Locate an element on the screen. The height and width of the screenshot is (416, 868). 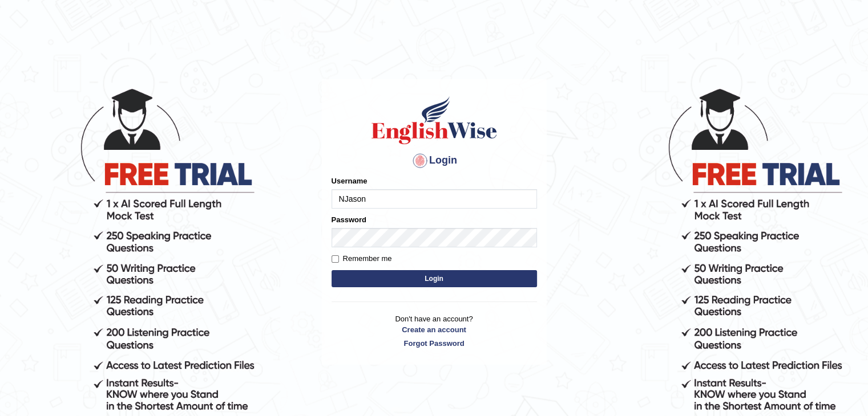
a: Create an account is located at coordinates (434, 330).